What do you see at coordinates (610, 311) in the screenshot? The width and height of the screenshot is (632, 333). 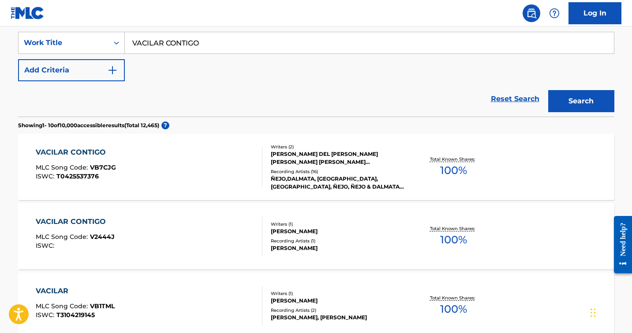 I see `div: Widget de chat` at bounding box center [610, 311].